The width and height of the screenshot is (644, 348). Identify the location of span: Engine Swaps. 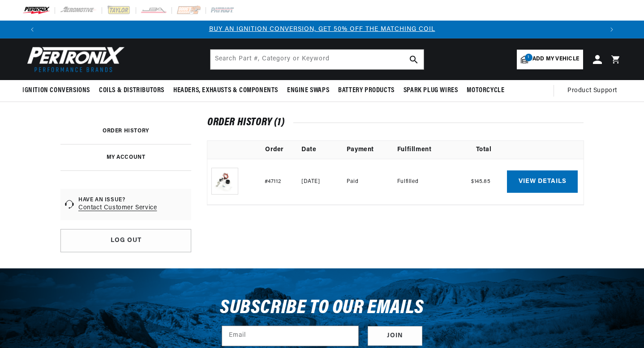
(308, 90).